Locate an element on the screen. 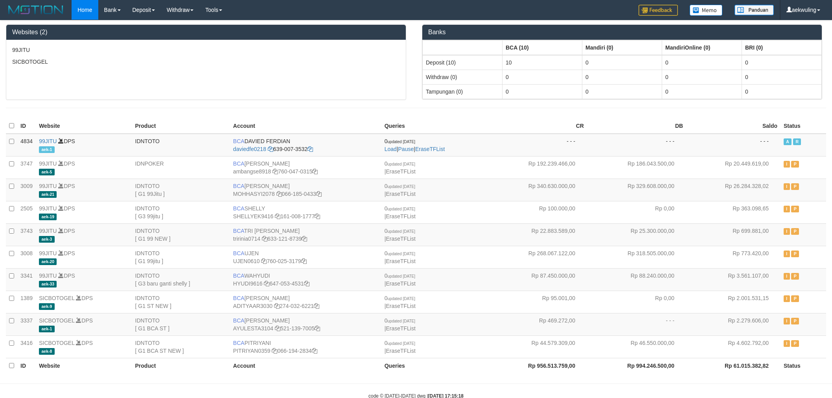 This screenshot has width=832, height=398. td: Rp 329.608.000,00 is located at coordinates (637, 190).